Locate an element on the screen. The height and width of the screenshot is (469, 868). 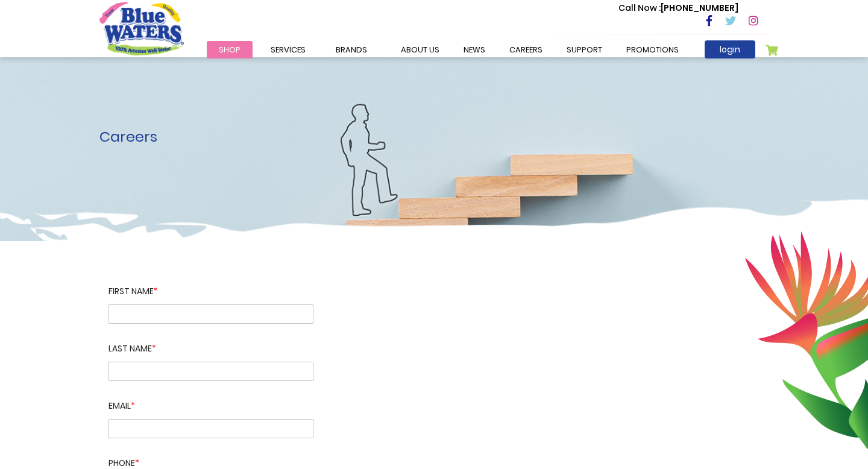
span: Services is located at coordinates (288, 49).